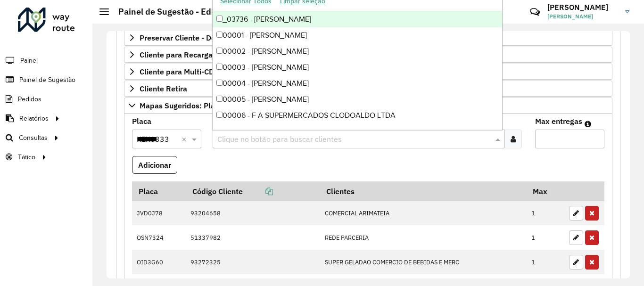  Describe the element at coordinates (183, 12) in the screenshot. I see `h2: Painel de Sugestão - Editar registro` at that location.